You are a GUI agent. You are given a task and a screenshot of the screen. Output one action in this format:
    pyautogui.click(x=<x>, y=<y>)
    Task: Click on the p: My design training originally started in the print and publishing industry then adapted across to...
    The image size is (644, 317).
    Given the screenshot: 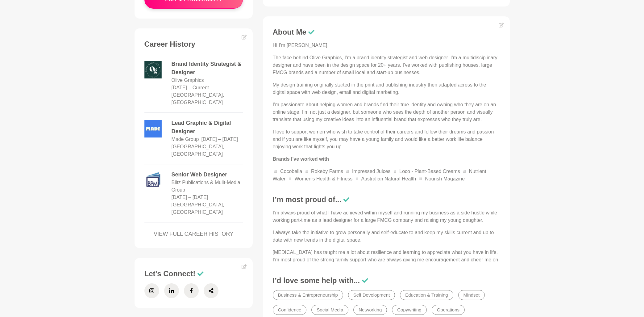 What is the action you would take?
    pyautogui.click(x=387, y=89)
    